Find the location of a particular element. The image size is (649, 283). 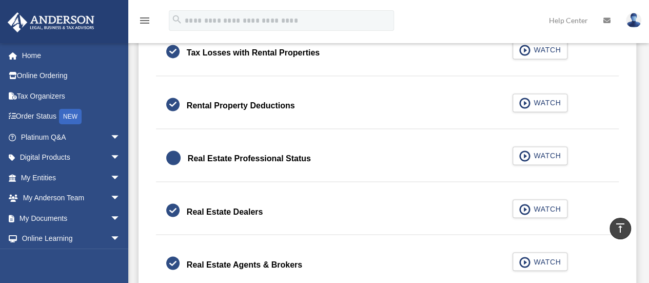

a: My Documentsarrow_drop_down is located at coordinates (71, 218).